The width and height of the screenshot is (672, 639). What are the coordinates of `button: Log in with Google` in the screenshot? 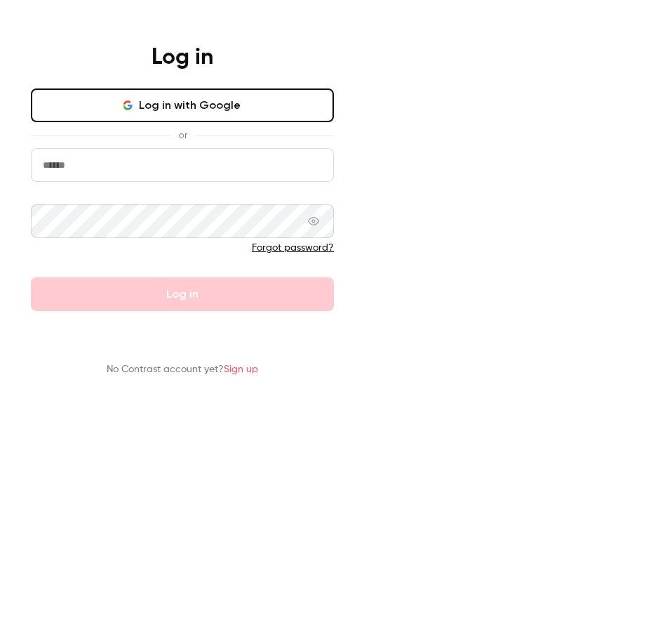 It's located at (182, 106).